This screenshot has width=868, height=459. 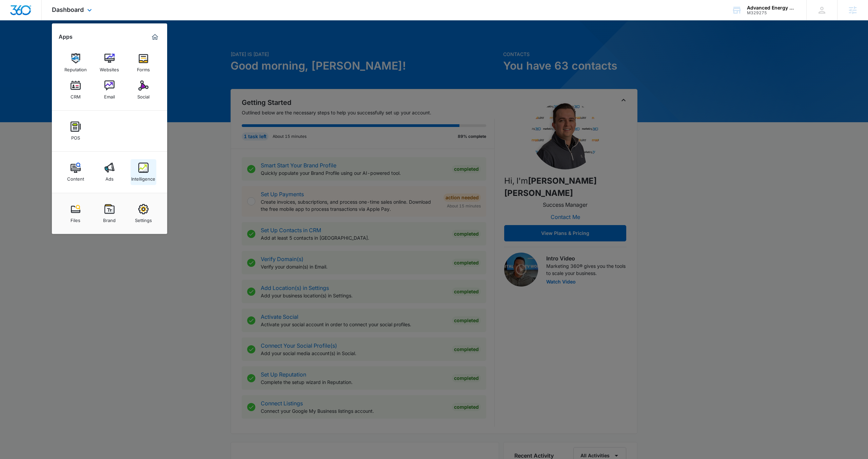 What do you see at coordinates (110, 213) in the screenshot?
I see `a: Brand` at bounding box center [110, 213].